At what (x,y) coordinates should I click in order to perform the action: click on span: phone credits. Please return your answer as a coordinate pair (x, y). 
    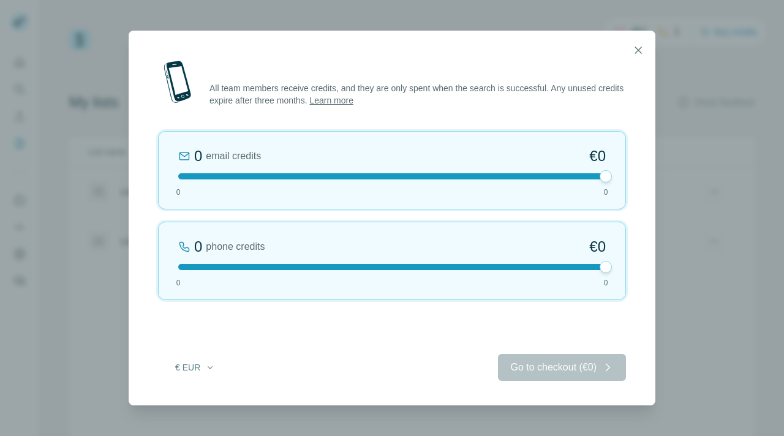
    Looking at the image, I should click on (235, 247).